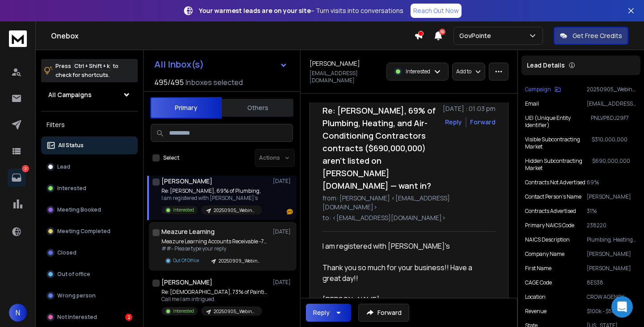 Image resolution: width=644 pixels, height=327 pixels. Describe the element at coordinates (90, 274) in the screenshot. I see `button: Out of office` at that location.